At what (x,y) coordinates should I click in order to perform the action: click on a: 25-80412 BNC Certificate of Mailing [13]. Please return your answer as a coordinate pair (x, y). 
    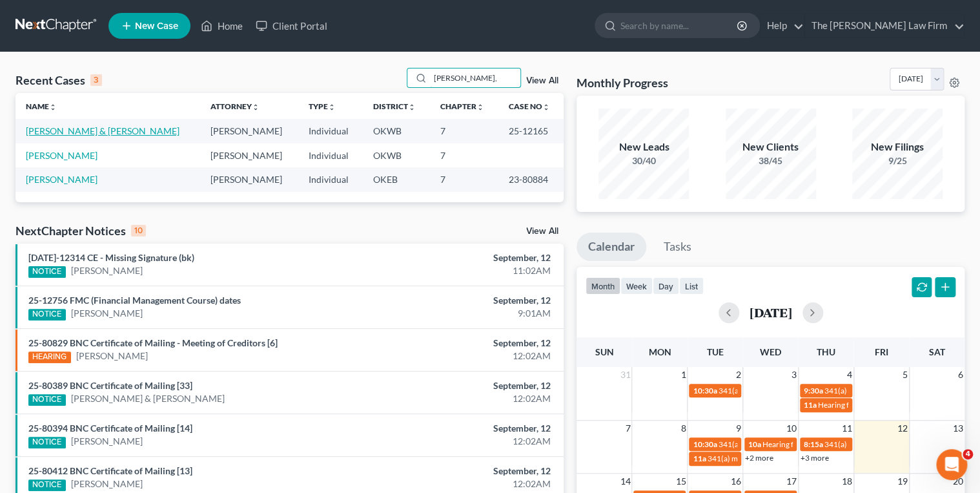
    Looking at the image, I should click on (111, 470).